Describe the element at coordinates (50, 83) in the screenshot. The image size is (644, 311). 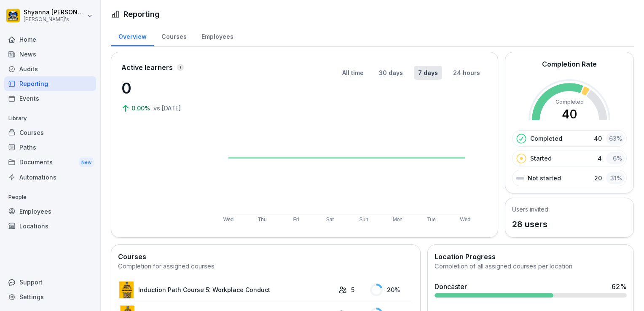
I see `a: Reporting` at that location.